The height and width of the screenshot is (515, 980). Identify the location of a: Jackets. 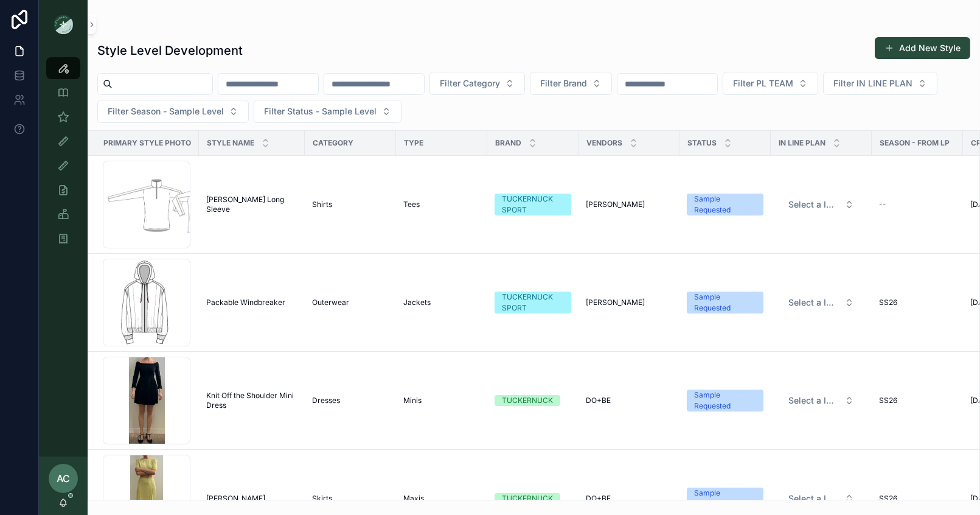
(442, 302).